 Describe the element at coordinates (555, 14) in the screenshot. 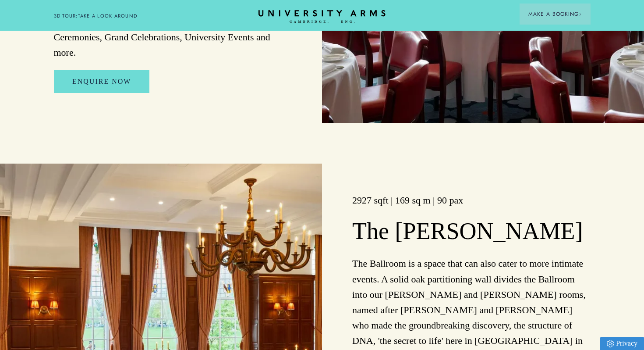

I see `span: Make a Booking` at that location.